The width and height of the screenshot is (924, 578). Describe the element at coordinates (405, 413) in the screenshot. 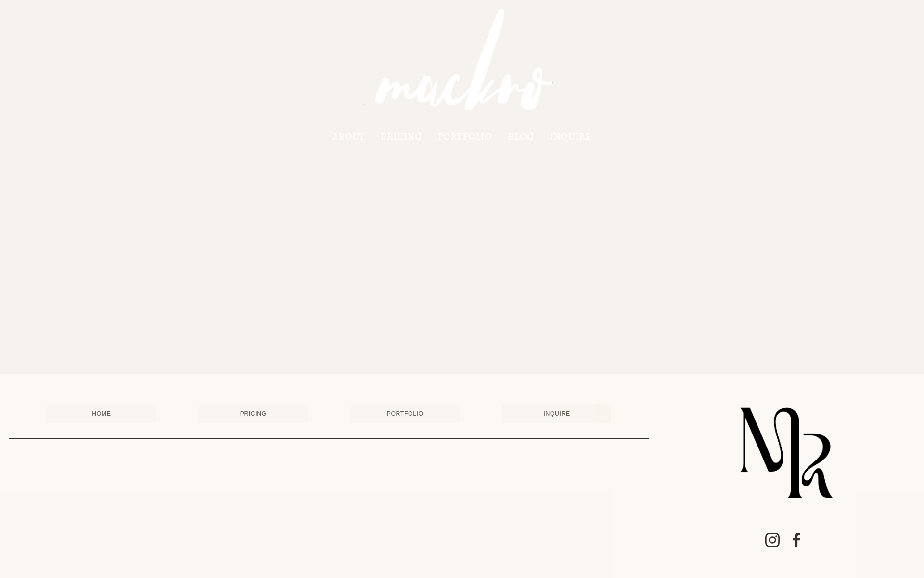

I see `a: PORTFOLIO` at that location.